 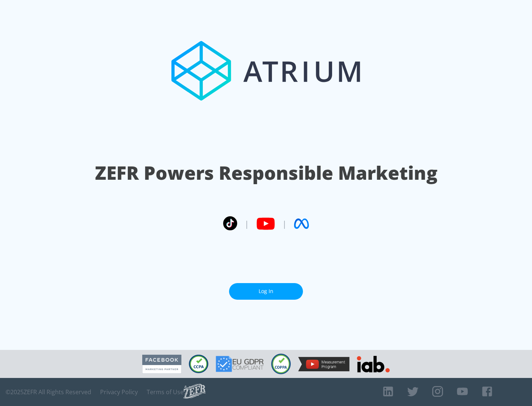 I want to click on span: © 2025 ZEFR All Rights Reserved, so click(x=48, y=392).